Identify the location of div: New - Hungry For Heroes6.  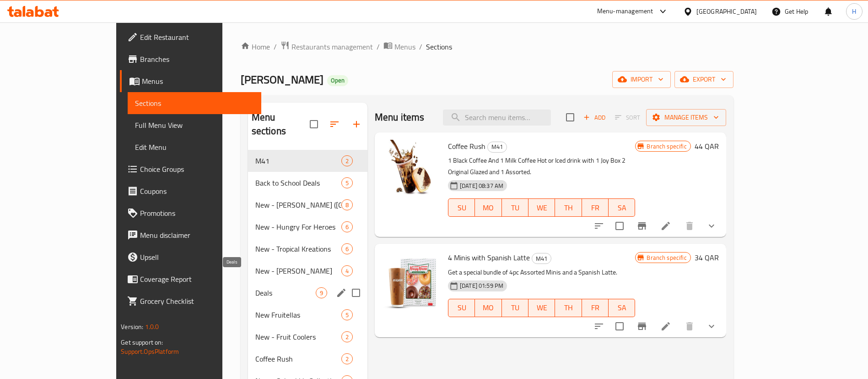
(307, 226).